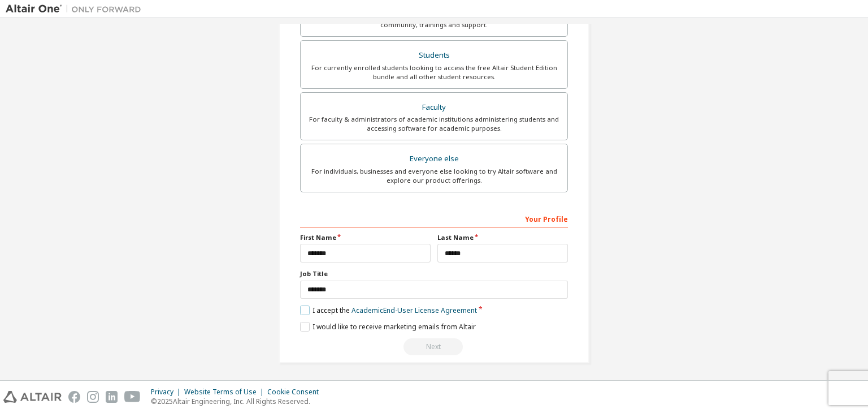 This screenshot has width=868, height=413. What do you see at coordinates (434, 347) in the screenshot?
I see `div: Read and acccept EULA to continue` at bounding box center [434, 347].